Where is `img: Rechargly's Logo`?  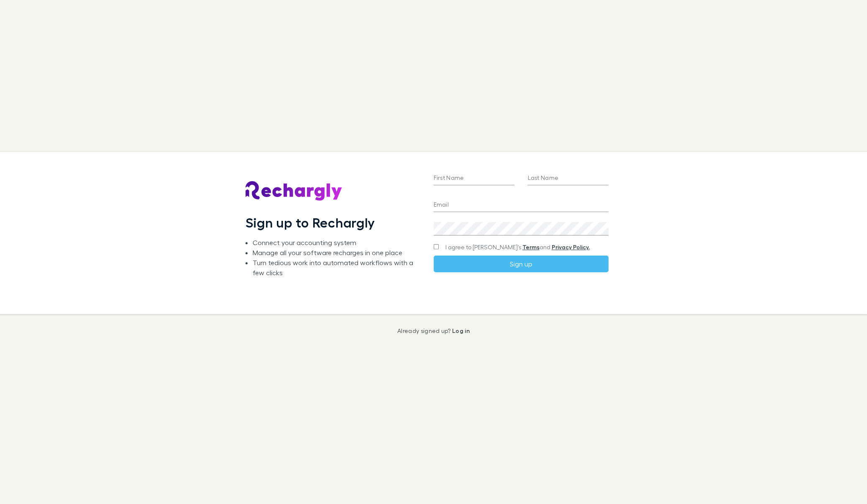
img: Rechargly's Logo is located at coordinates (294, 191).